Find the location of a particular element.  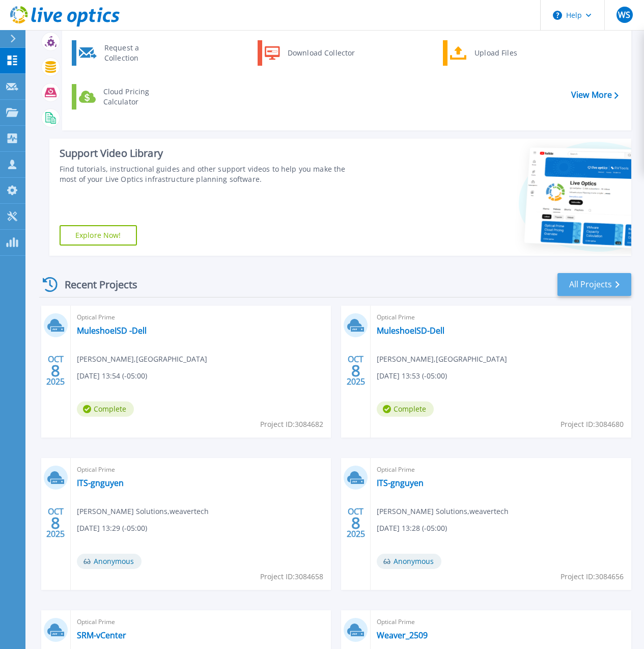

a: View More is located at coordinates (595, 95).